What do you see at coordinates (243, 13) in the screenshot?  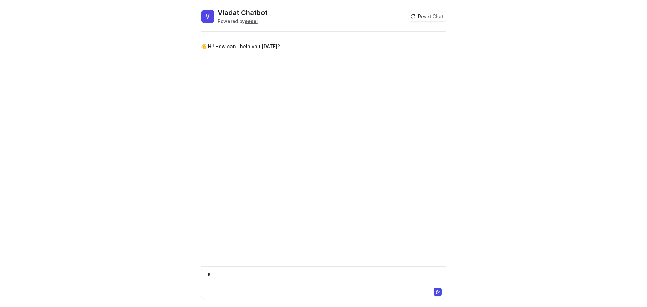 I see `h2: Viadat Chatbot` at bounding box center [243, 13].